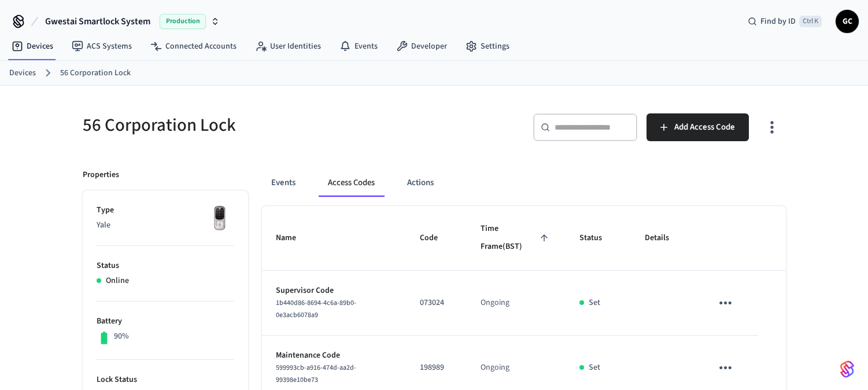 The image size is (868, 390). I want to click on button: Add Access Code, so click(697, 127).